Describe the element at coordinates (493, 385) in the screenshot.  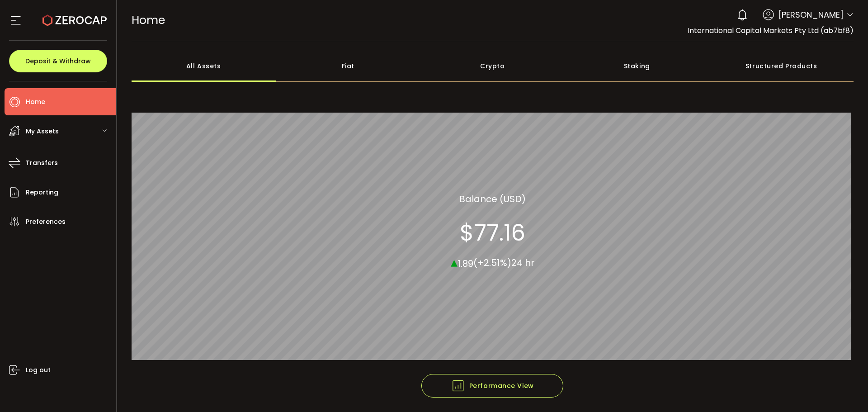
I see `span: Performance View` at that location.